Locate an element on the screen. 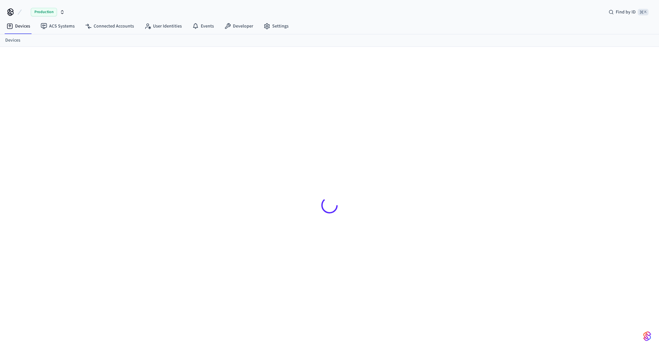 The width and height of the screenshot is (659, 348). a: Settings is located at coordinates (276, 26).